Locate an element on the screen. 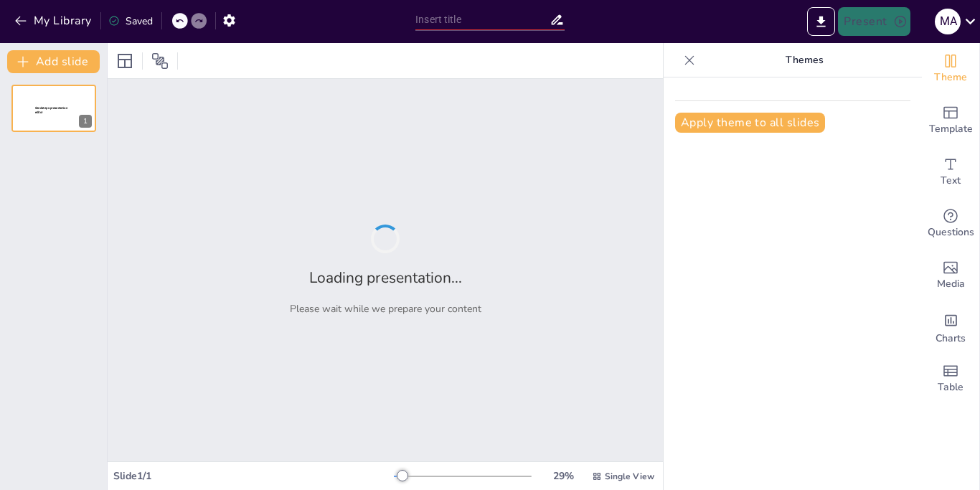 This screenshot has width=980, height=490. button: Present is located at coordinates (874, 21).